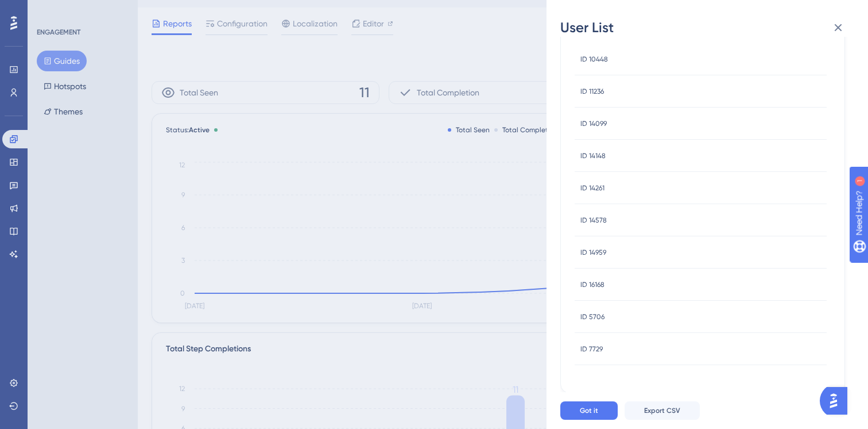 Image resolution: width=868 pixels, height=429 pixels. I want to click on span: ID 14148, so click(593, 156).